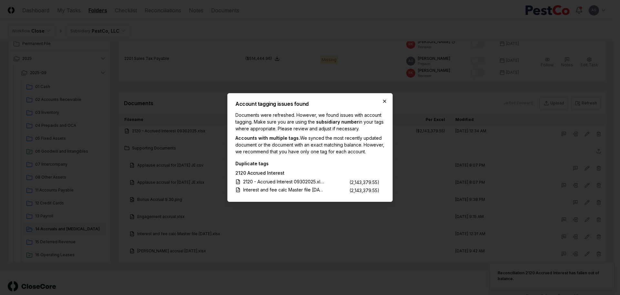 Image resolution: width=620 pixels, height=295 pixels. Describe the element at coordinates (268, 138) in the screenshot. I see `span: Accounts with multiple tags.` at that location.